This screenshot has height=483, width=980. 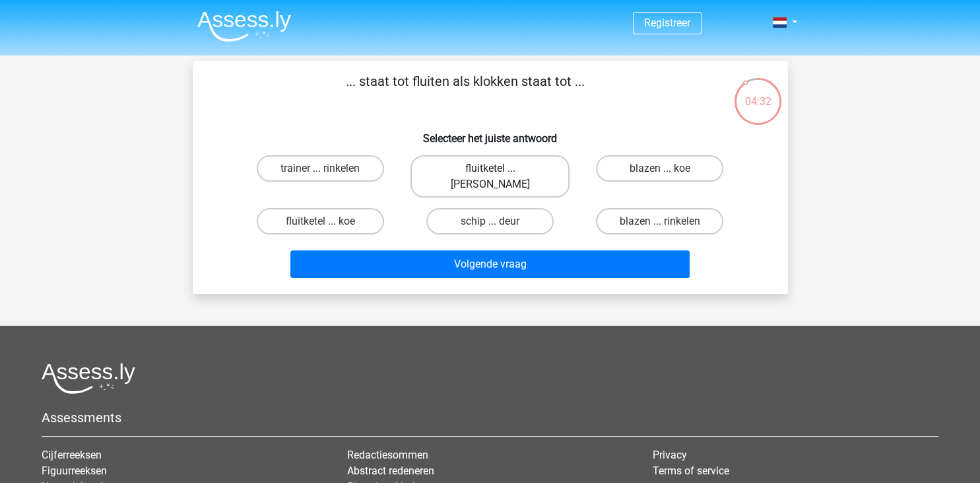 I want to click on label: trainer ... rinkelen, so click(x=320, y=169).